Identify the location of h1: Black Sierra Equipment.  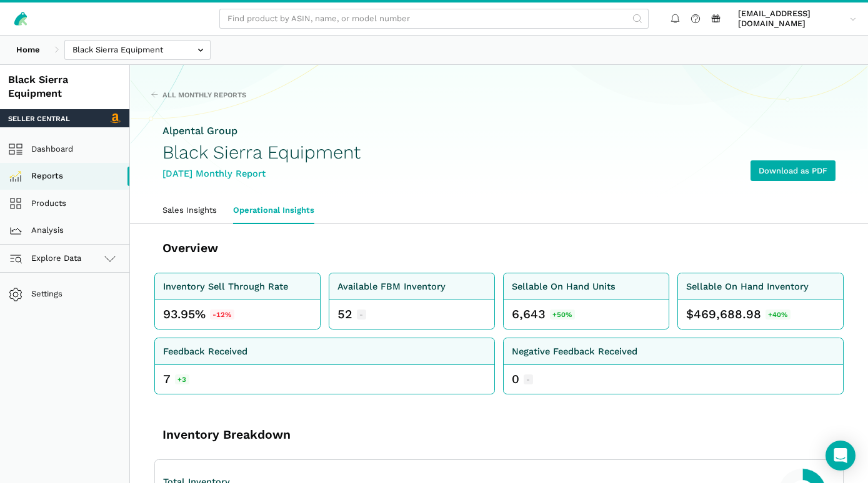
(261, 152).